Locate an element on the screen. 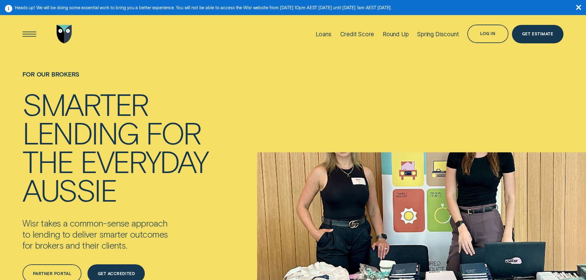 Image resolution: width=586 pixels, height=280 pixels. a: Get Estimate is located at coordinates (538, 34).